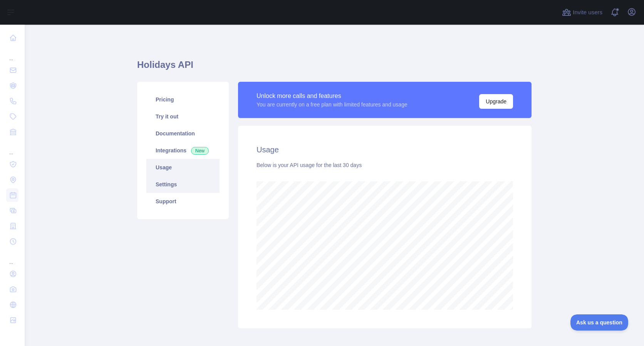 The width and height of the screenshot is (644, 346). What do you see at coordinates (385, 149) in the screenshot?
I see `h2: Usage` at bounding box center [385, 149].